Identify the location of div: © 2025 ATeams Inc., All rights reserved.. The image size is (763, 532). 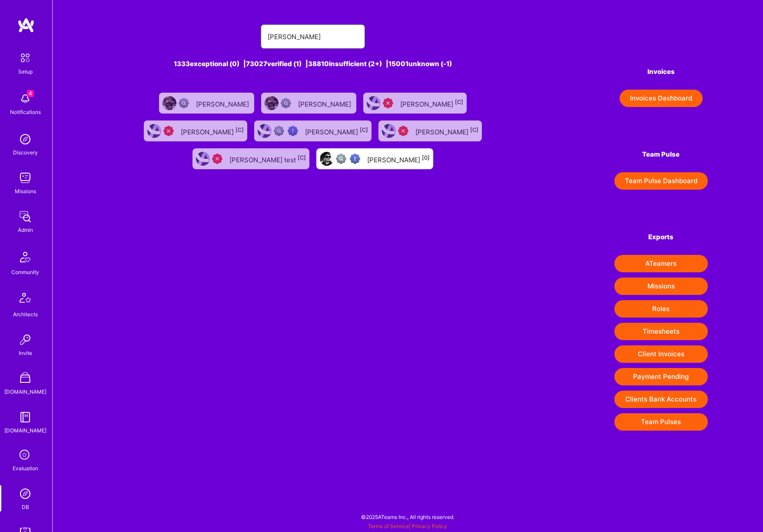
(408, 517).